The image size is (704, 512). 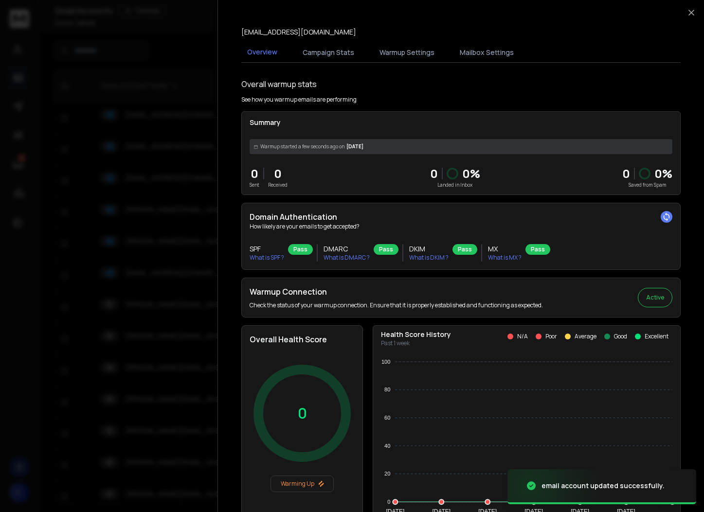 I want to click on p: How likely are your emails to get accepted?, so click(x=461, y=227).